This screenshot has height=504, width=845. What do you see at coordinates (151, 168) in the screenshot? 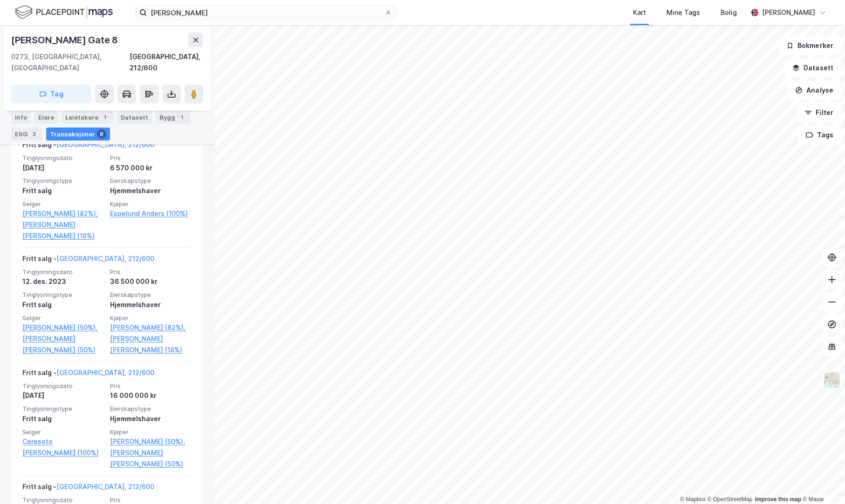
I see `div: 6 570 000 kr` at bounding box center [151, 168].